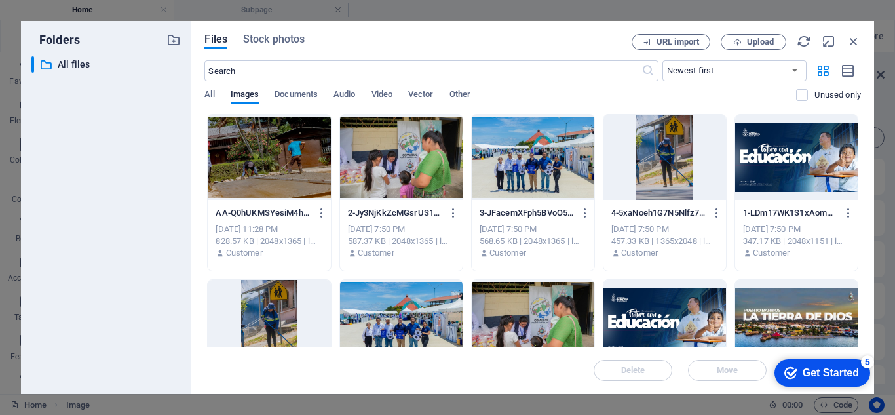 The image size is (895, 415). What do you see at coordinates (401, 241) in the screenshot?
I see `div: 587.37 KB | 2048x1365 | image/jpeg` at bounding box center [401, 241].